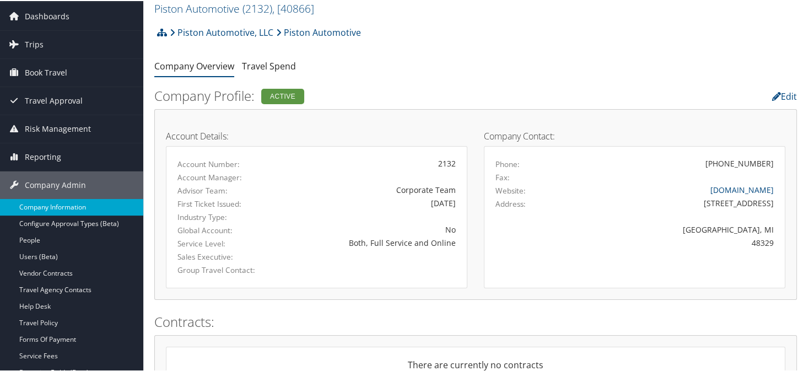 This screenshot has width=804, height=371. Describe the element at coordinates (218, 190) in the screenshot. I see `label: Advisor Team:` at that location.